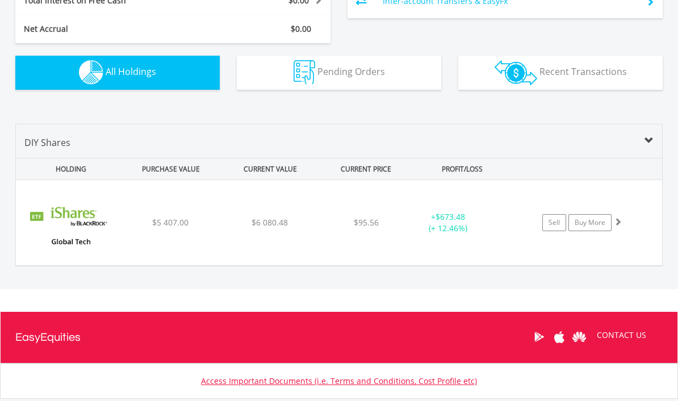  I want to click on span: $95.56, so click(366, 222).